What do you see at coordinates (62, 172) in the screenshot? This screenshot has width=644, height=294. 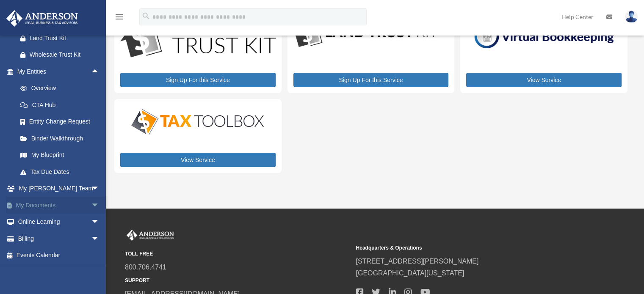 I see `a: Tax Due Dates` at bounding box center [62, 172].